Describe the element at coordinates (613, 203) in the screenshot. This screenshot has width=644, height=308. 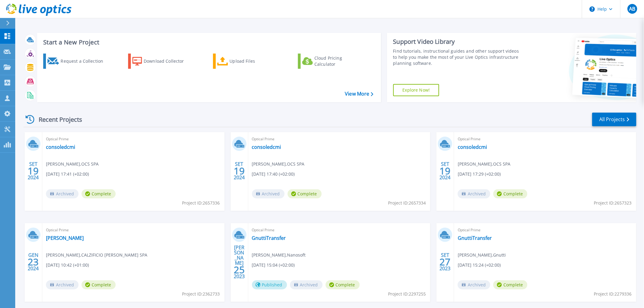
I see `span: Project ID: 2657323` at that location.